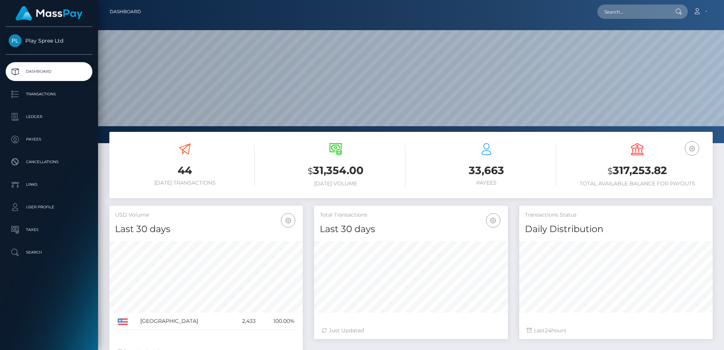 This screenshot has width=724, height=350. What do you see at coordinates (15, 41) in the screenshot?
I see `img: Play Spree Ltd` at bounding box center [15, 41].